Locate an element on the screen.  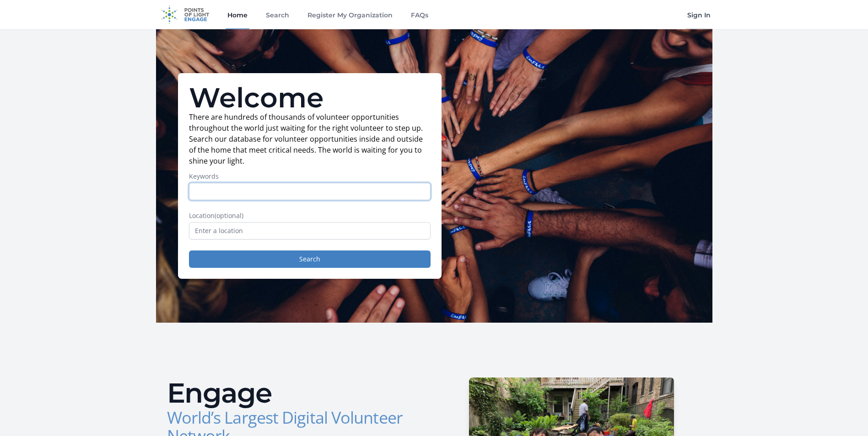
span: (optional) is located at coordinates (229, 215).